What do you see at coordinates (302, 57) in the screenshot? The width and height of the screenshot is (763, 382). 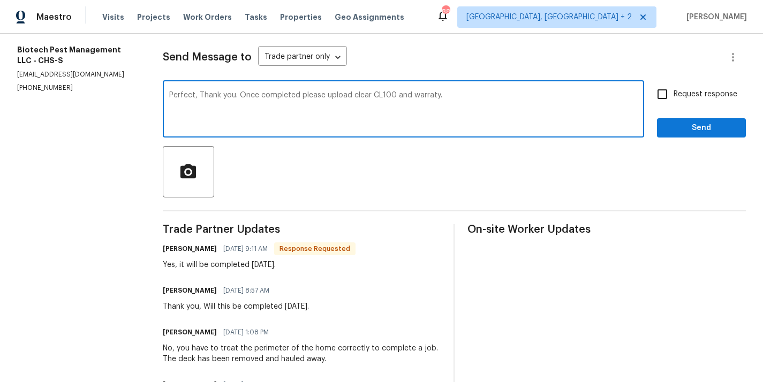 I see `div: Trade partner only` at bounding box center [302, 57].